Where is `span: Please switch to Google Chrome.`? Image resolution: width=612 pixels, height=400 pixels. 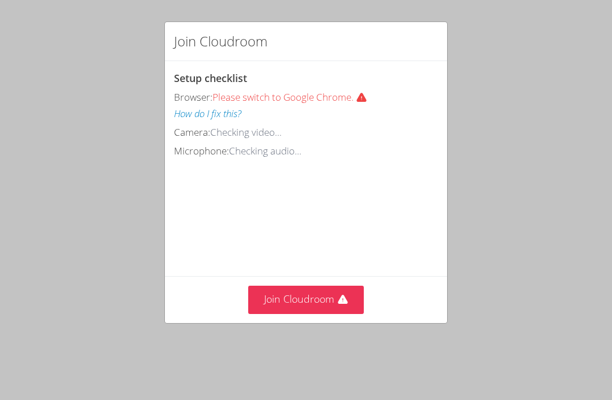 span: Please switch to Google Chrome. is located at coordinates (292, 97).